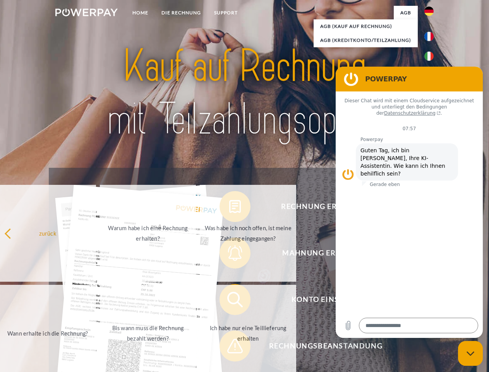 Image resolution: width=489 pixels, height=372 pixels. I want to click on span: Rechnung erhalten?, so click(326, 206).